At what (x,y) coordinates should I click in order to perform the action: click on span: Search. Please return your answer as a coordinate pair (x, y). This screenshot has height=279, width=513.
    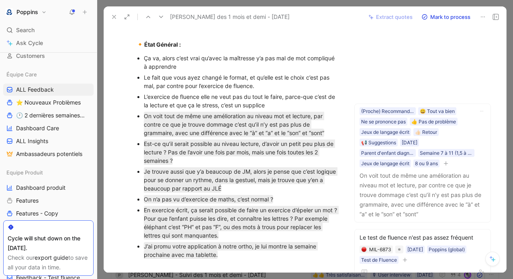
    Looking at the image, I should click on (25, 30).